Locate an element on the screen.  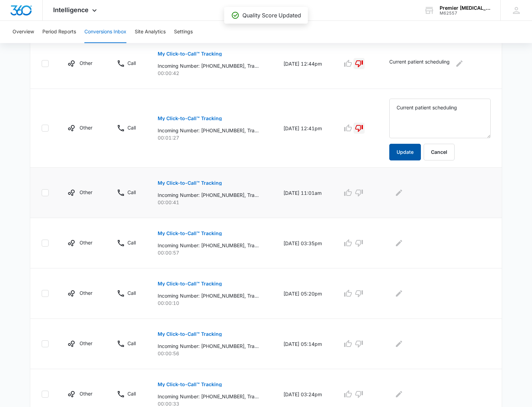
p: 00:00:56 is located at coordinates (212, 353).